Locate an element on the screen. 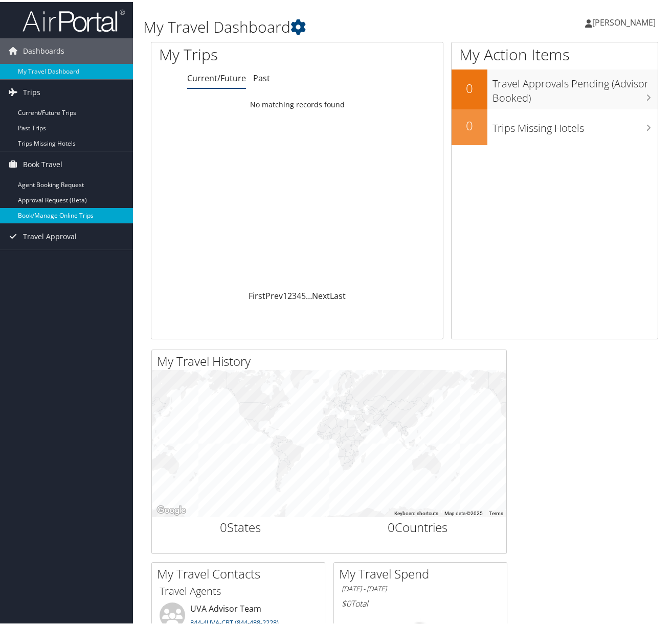 This screenshot has width=672, height=625. h2: Countries is located at coordinates (418, 526).